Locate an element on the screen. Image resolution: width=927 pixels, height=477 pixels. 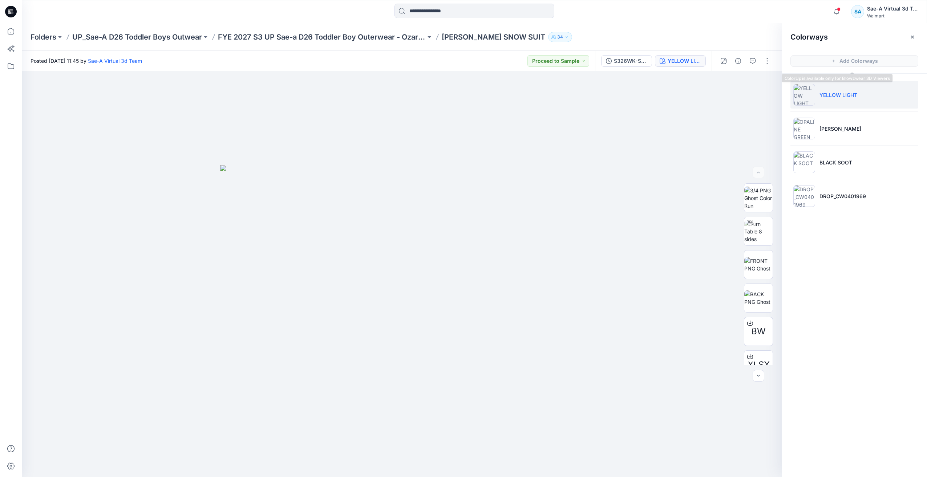
img: BLACK SOOT is located at coordinates (804, 162).